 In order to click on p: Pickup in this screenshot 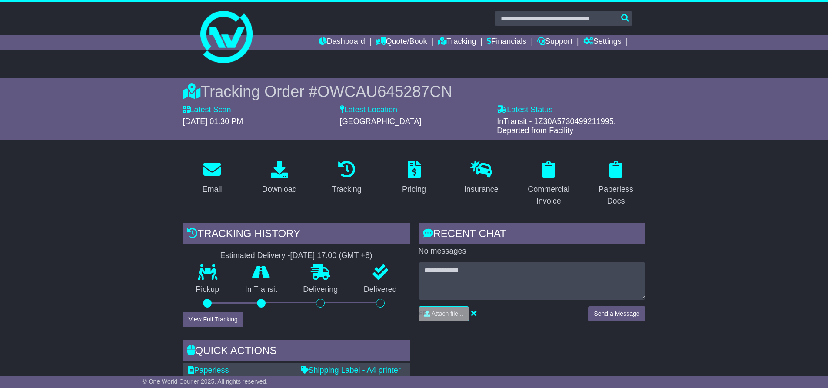, I will do `click(208, 290)`.